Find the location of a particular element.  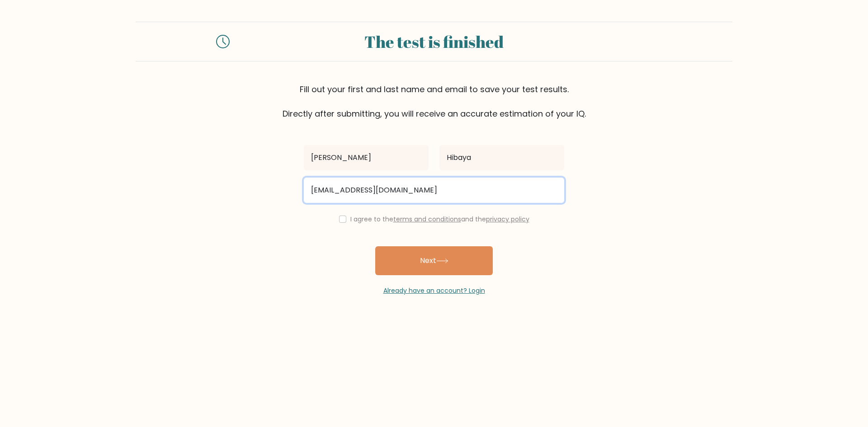

input: Last name is located at coordinates (502, 158).